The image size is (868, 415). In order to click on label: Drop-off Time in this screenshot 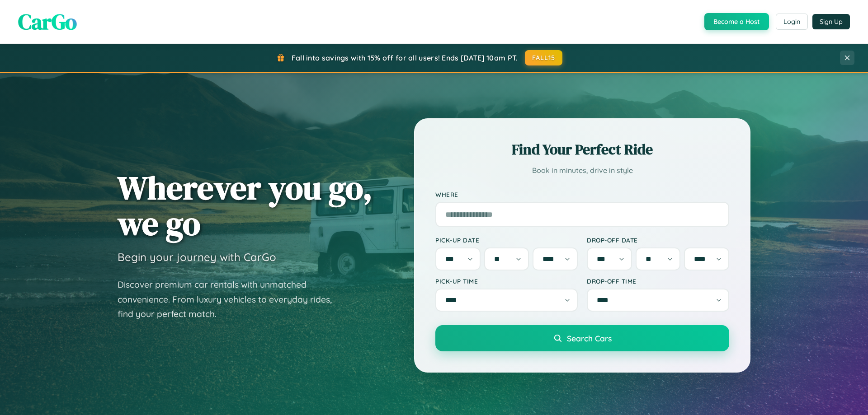, I will do `click(657, 281)`.